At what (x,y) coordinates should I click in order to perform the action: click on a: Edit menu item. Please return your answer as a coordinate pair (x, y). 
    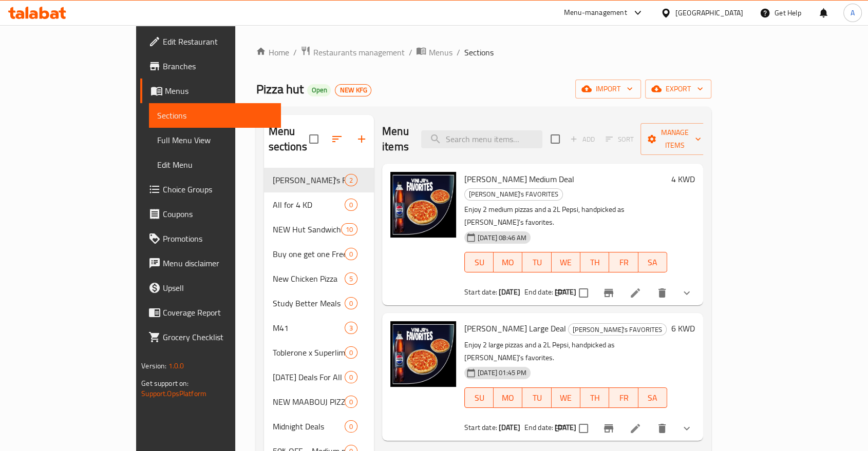
    Looking at the image, I should click on (635, 293).